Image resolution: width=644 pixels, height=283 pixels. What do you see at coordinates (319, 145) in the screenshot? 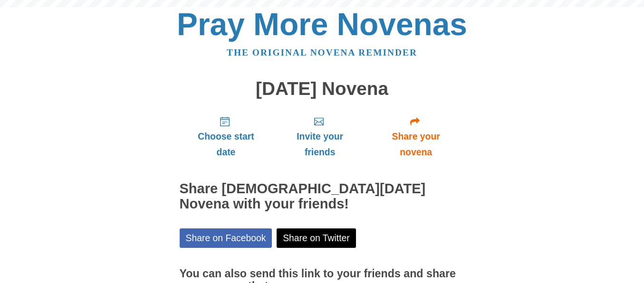
I see `span: Invite your friends` at bounding box center [319, 145].